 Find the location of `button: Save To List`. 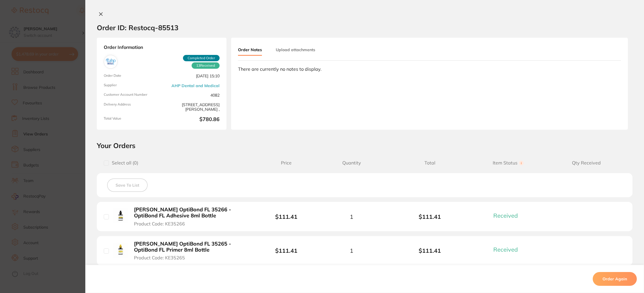

button: Save To List is located at coordinates (127, 185).